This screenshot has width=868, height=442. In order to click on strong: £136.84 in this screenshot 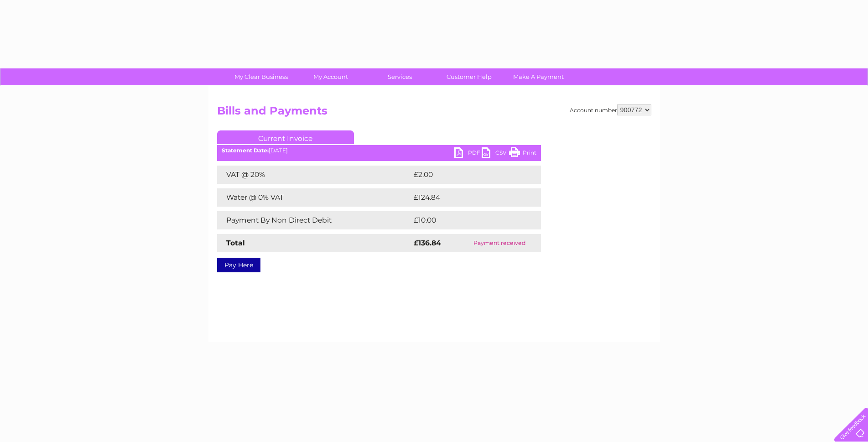, I will do `click(427, 243)`.